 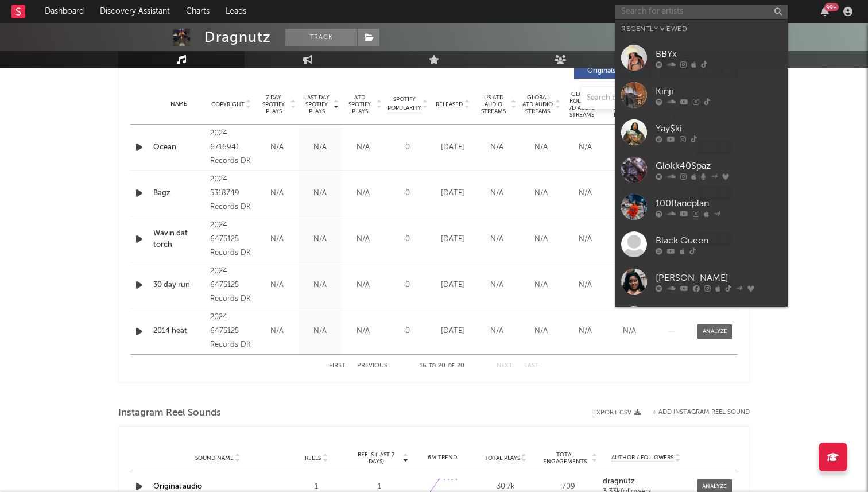 I want to click on a: Black Queen, so click(x=702, y=244).